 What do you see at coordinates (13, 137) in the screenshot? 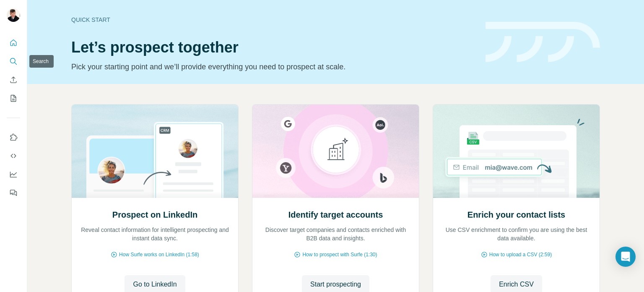
I see `button: Use Surfe on LinkedIn` at bounding box center [13, 137].